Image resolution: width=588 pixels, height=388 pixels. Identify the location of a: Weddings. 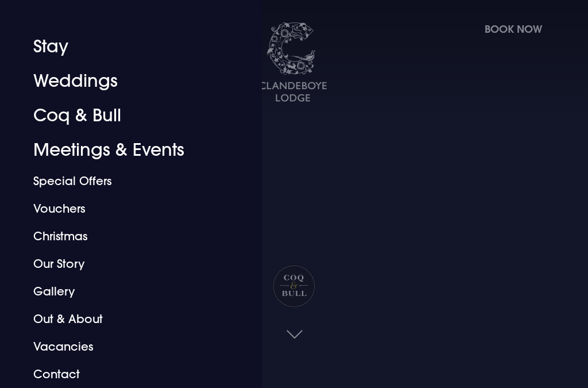
(124, 81).